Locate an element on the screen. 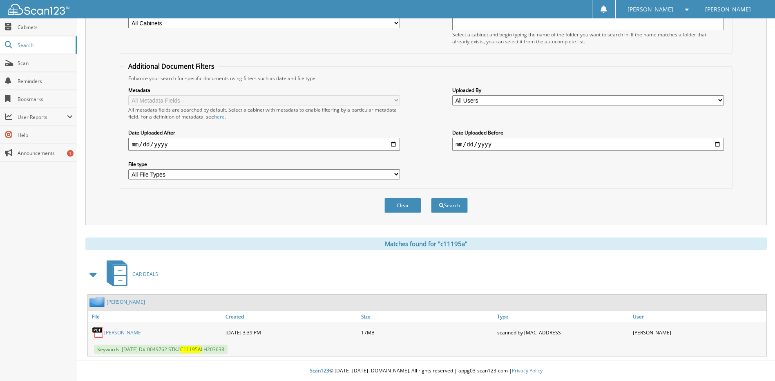 The height and width of the screenshot is (381, 775). a: Size is located at coordinates (427, 316).